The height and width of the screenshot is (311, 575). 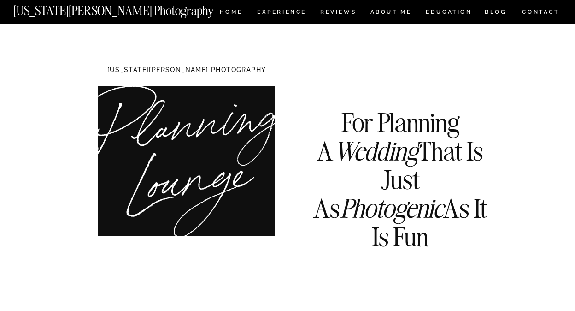 What do you see at coordinates (392, 208) in the screenshot?
I see `i: Photogenic` at bounding box center [392, 208].